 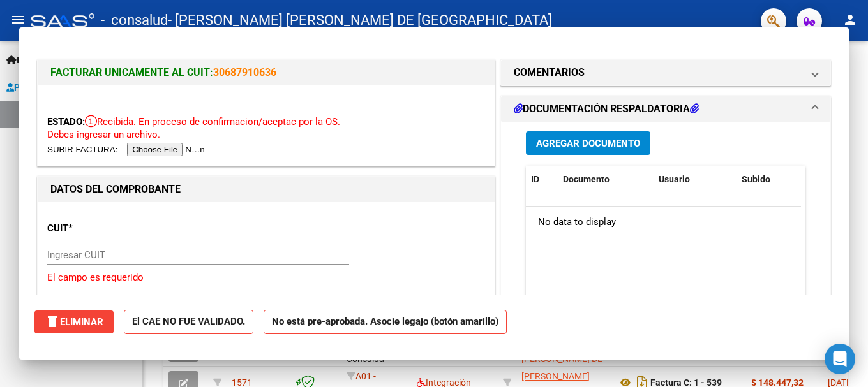 What do you see at coordinates (22, 60) in the screenshot?
I see `span: Inicio` at bounding box center [22, 60].